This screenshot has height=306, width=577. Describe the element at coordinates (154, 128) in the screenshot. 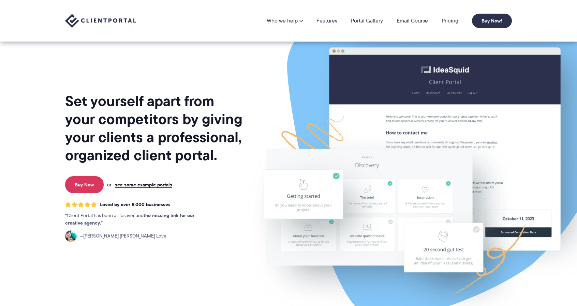

I see `h1: Set yourself apart from your competitors by giving your clients a professional, organized client ...` at that location.